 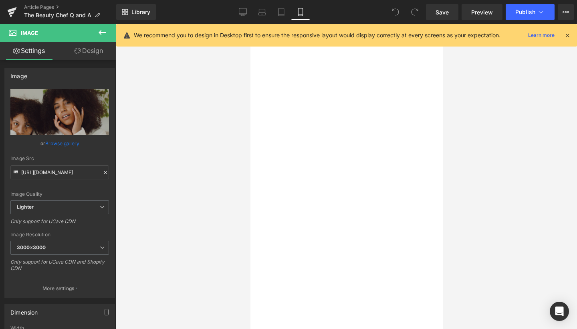 I want to click on a: New Library, so click(x=136, y=12).